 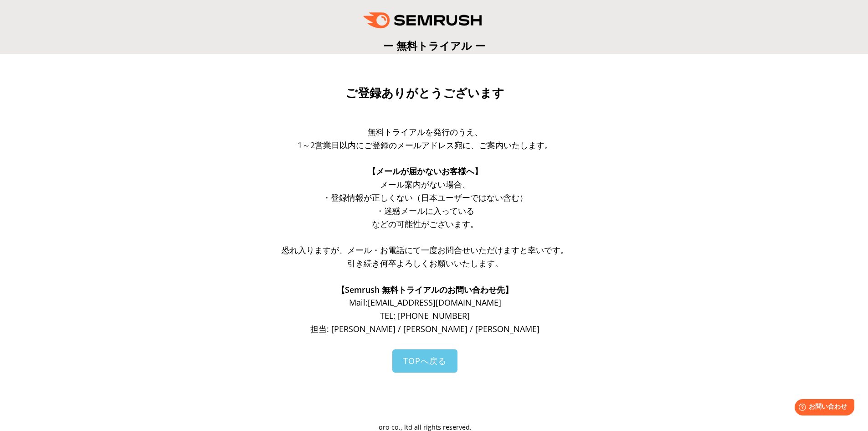 What do you see at coordinates (424, 93) in the screenshot?
I see `span: ご登録ありがとうございます` at bounding box center [424, 93].